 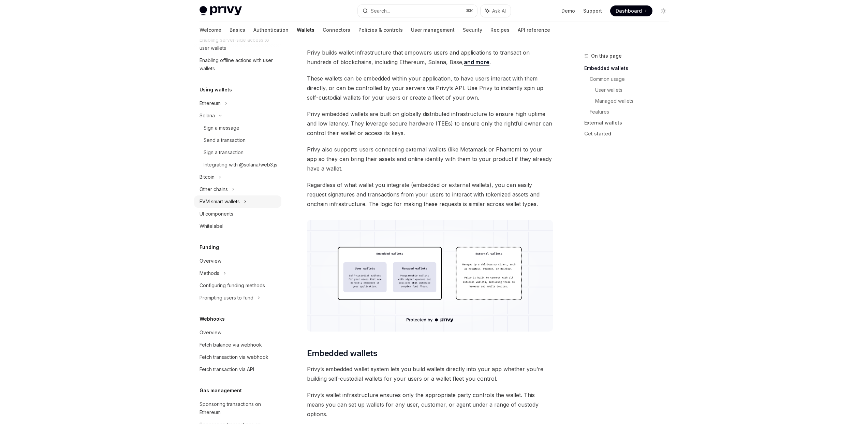 I want to click on div: Other chains, so click(x=214, y=189).